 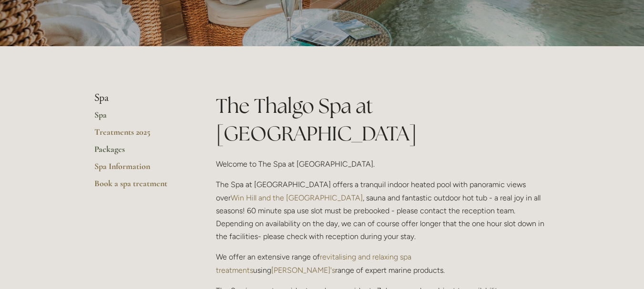 What do you see at coordinates (140, 187) in the screenshot?
I see `a: Book a spa treatment` at bounding box center [140, 187].